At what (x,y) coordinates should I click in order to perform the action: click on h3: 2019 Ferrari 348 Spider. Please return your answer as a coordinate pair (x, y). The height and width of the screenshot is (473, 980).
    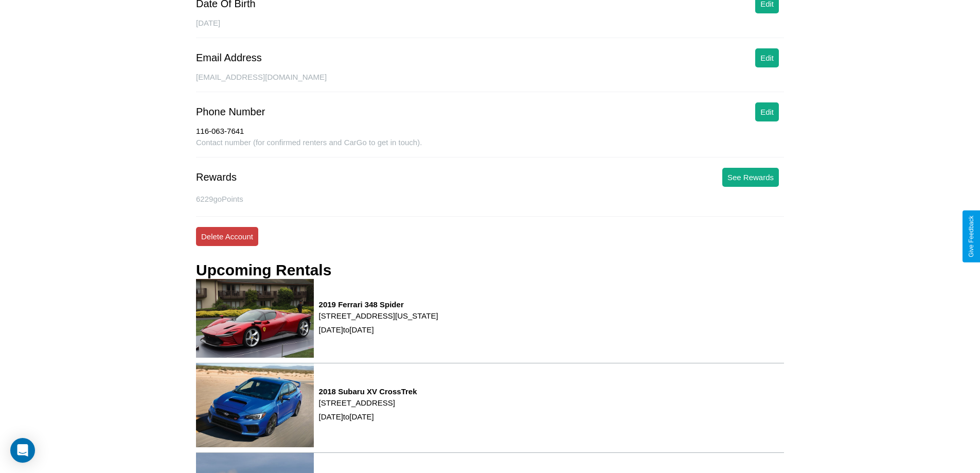
    Looking at the image, I should click on (378, 305).